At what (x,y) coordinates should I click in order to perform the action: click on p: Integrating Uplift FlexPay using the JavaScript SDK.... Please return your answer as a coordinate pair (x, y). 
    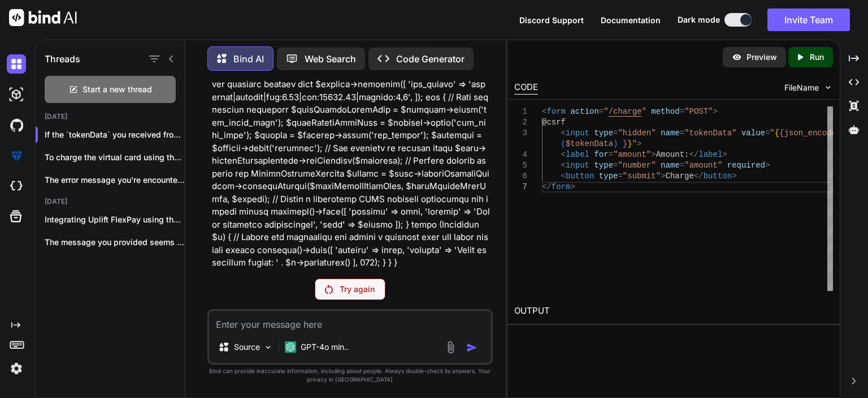
    Looking at the image, I should click on (115, 220).